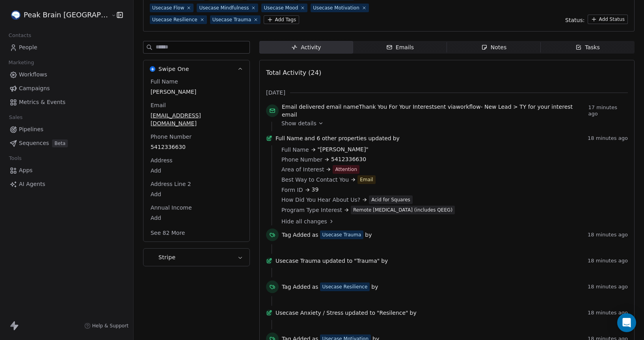  I want to click on span: Sales, so click(16, 117).